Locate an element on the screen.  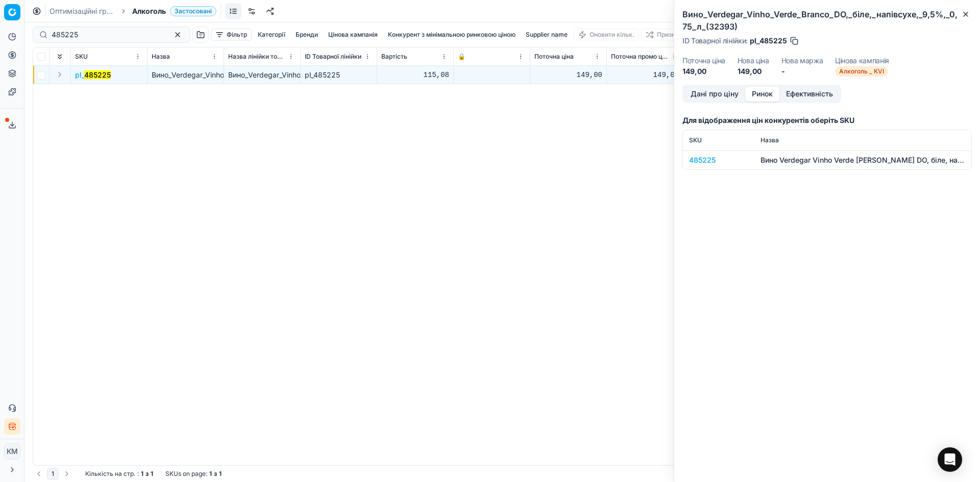
div: 485225 is located at coordinates (719, 161).